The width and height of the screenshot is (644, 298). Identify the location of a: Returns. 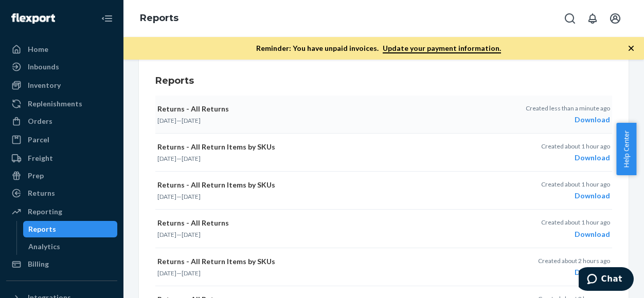
(61, 193).